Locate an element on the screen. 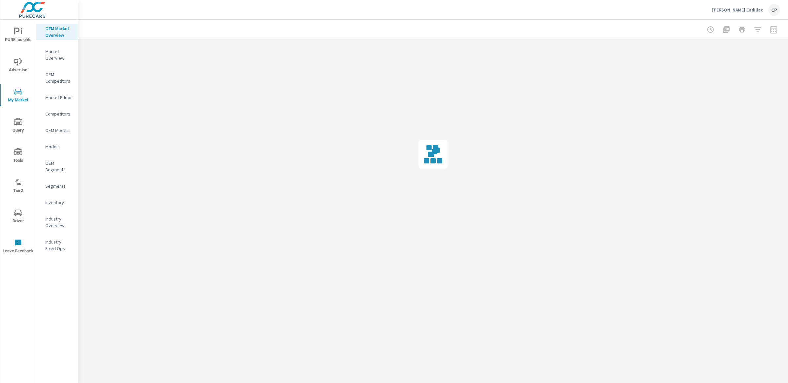 This screenshot has width=788, height=383. div: OEM Segments is located at coordinates (57, 167).